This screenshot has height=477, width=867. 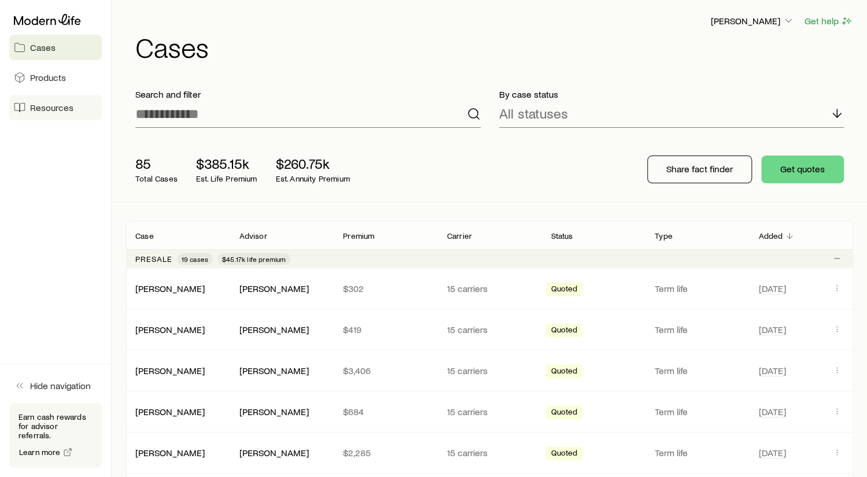 What do you see at coordinates (227, 179) in the screenshot?
I see `p: Est. Life Premium` at bounding box center [227, 179].